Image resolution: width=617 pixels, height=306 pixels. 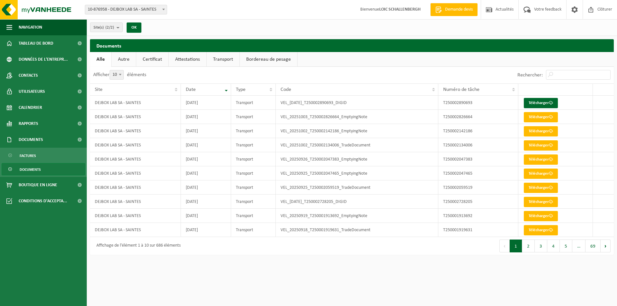 What do you see at coordinates (120, 75) in the screenshot?
I see `label: Afficher éléments` at bounding box center [120, 75].